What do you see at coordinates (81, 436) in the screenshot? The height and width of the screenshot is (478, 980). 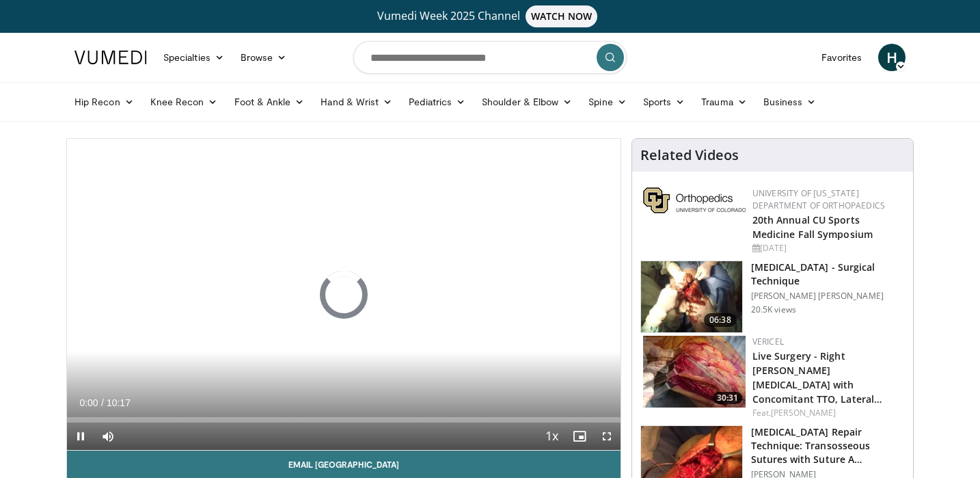 I see `button: Pause` at bounding box center [81, 436].